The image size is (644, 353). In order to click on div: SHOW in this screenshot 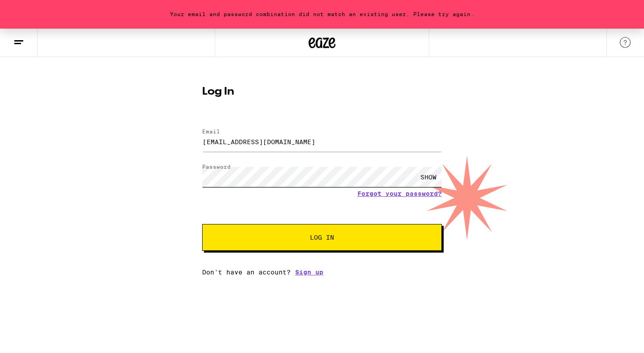, I will do `click(428, 176)`.